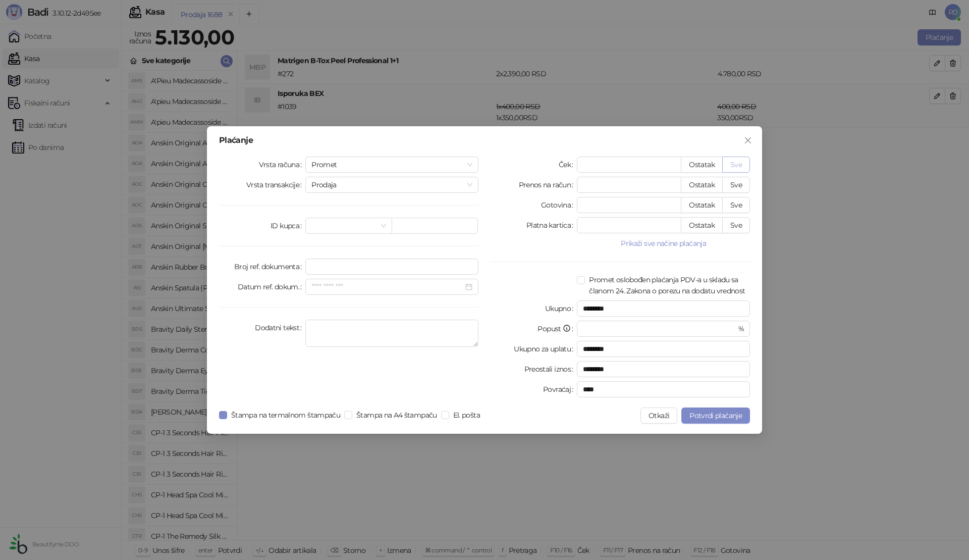 The image size is (969, 560). I want to click on span: Promet, so click(391, 164).